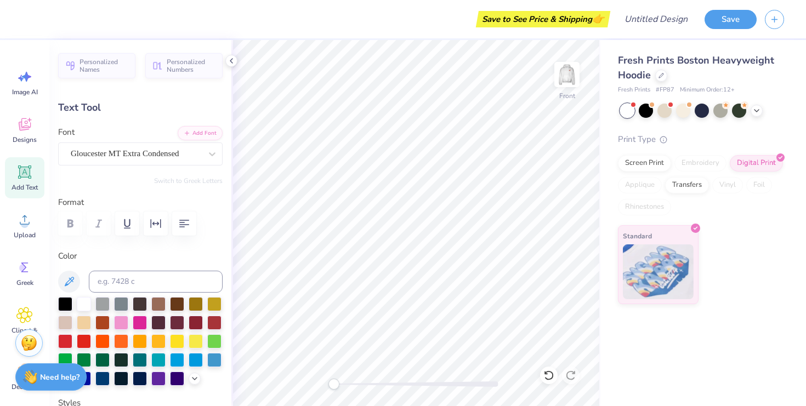 The image size is (806, 406). Describe the element at coordinates (140, 107) in the screenshot. I see `div: Text Tool` at that location.